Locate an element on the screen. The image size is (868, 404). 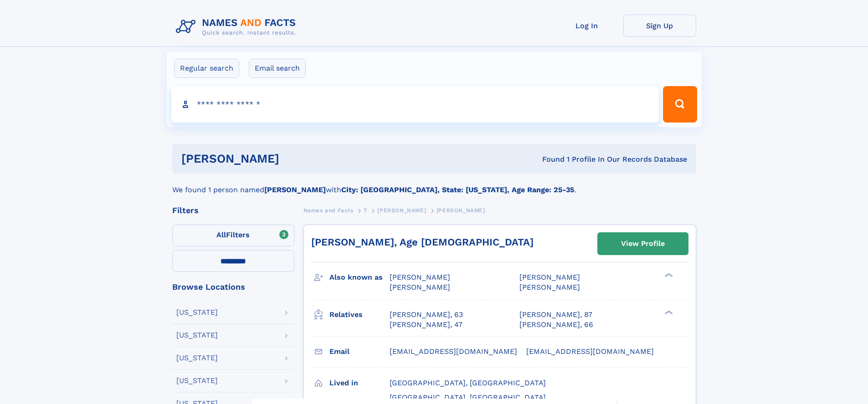
input: search input is located at coordinates (415, 104).